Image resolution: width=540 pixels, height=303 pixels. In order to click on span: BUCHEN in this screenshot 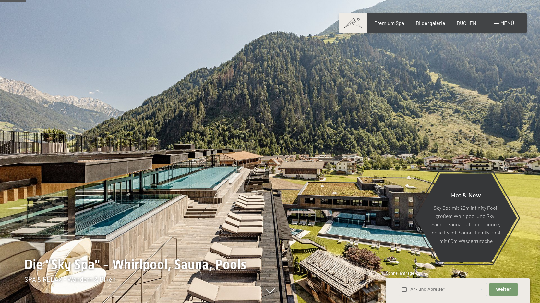, I will do `click(466, 23)`.